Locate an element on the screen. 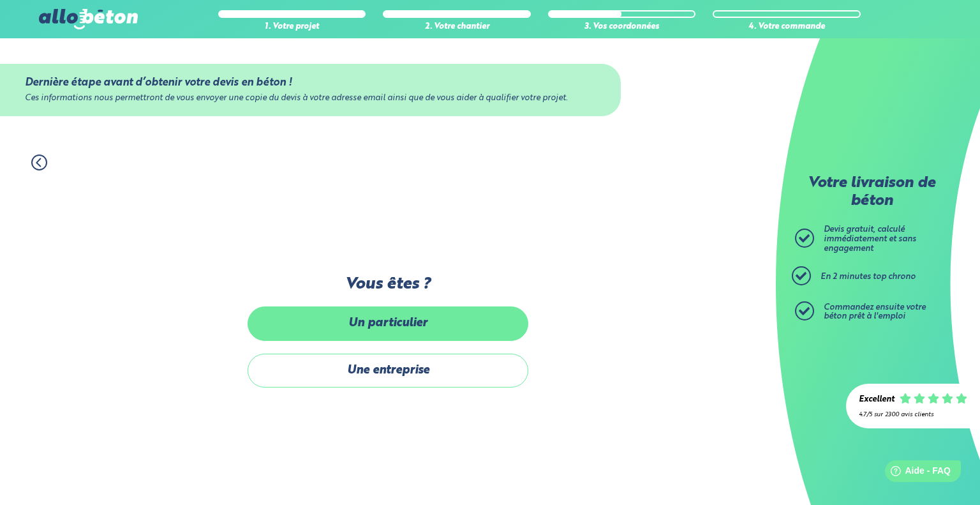 Image resolution: width=980 pixels, height=505 pixels. p: Votre livraison de béton is located at coordinates (872, 192).